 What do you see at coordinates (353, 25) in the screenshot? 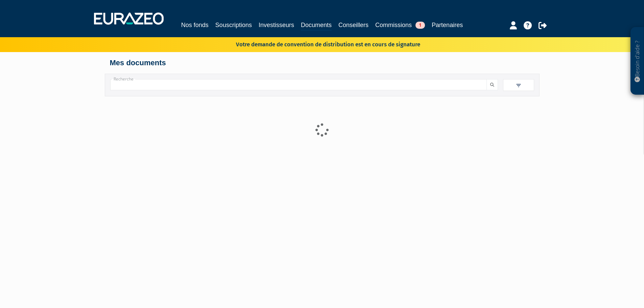
I see `a: Conseillers` at bounding box center [353, 25].